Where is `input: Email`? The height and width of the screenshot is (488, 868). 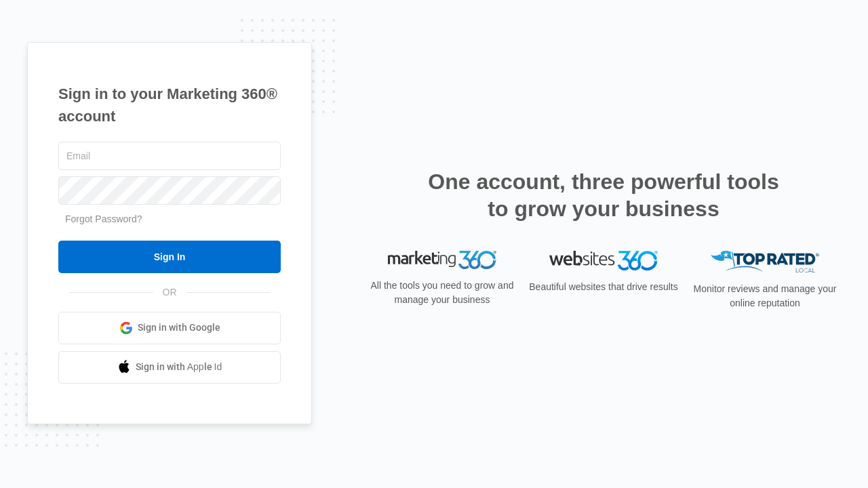
input: Email is located at coordinates (169, 156).